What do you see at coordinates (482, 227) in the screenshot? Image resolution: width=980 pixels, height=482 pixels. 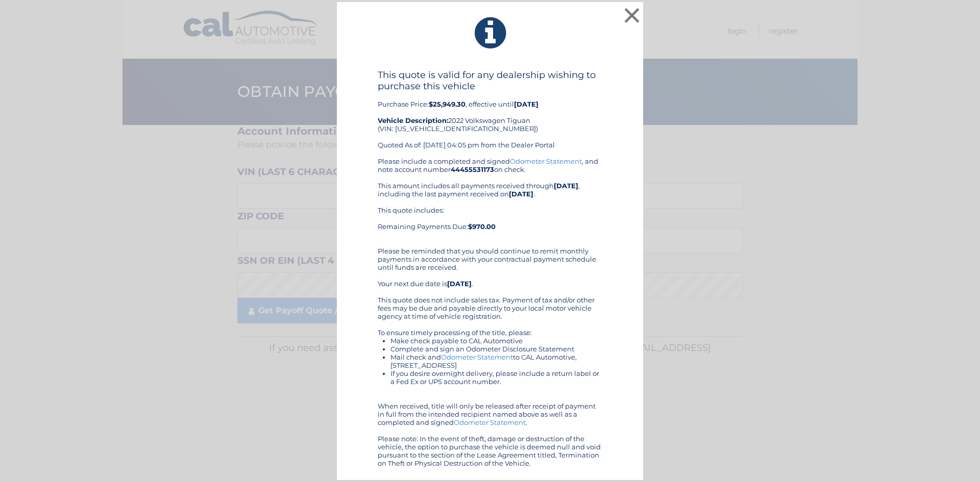 I see `b: $970.00` at bounding box center [482, 227].